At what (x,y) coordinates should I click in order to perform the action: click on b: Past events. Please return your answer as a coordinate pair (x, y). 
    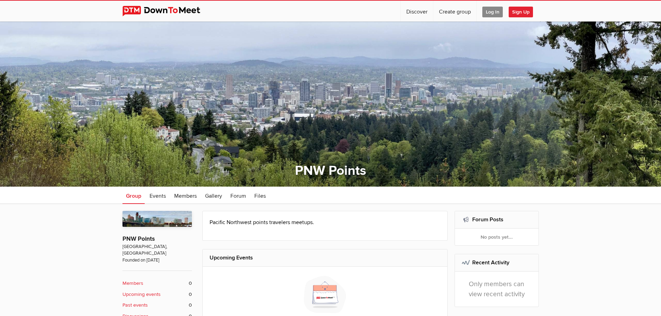
    Looking at the image, I should click on (135, 305).